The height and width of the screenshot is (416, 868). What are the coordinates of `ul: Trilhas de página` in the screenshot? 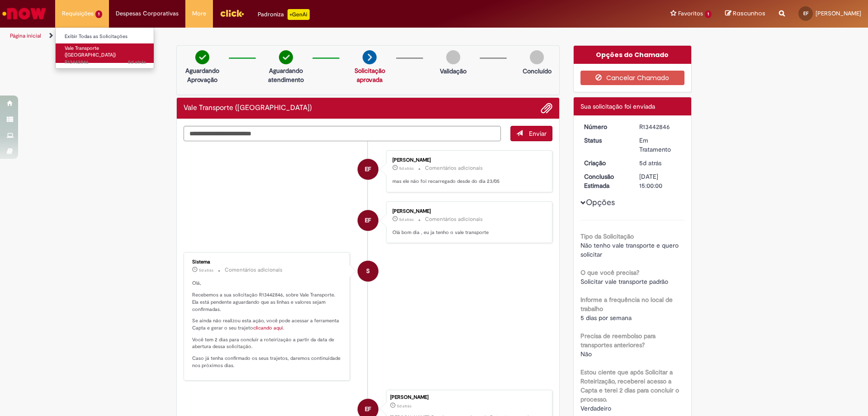 It's located at (290, 36).